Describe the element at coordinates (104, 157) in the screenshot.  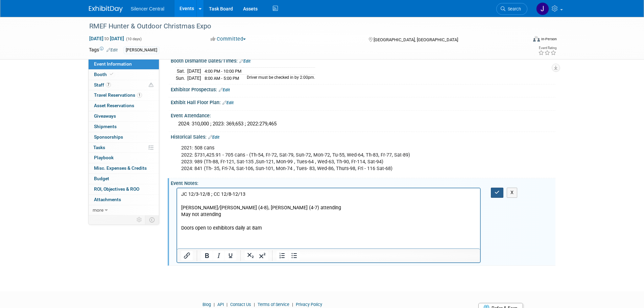
I see `span: Playbook` at that location.